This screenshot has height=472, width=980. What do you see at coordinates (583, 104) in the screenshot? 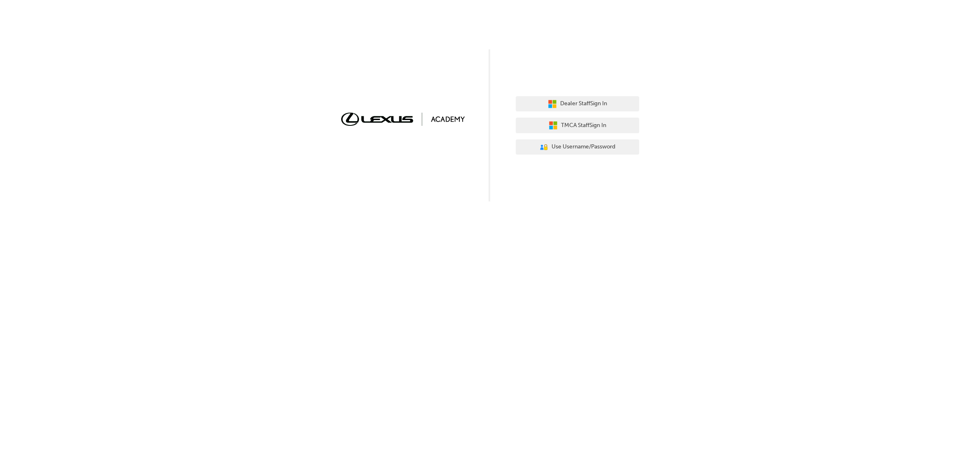
I see `span: Dealer Staff Sign In` at bounding box center [583, 104].